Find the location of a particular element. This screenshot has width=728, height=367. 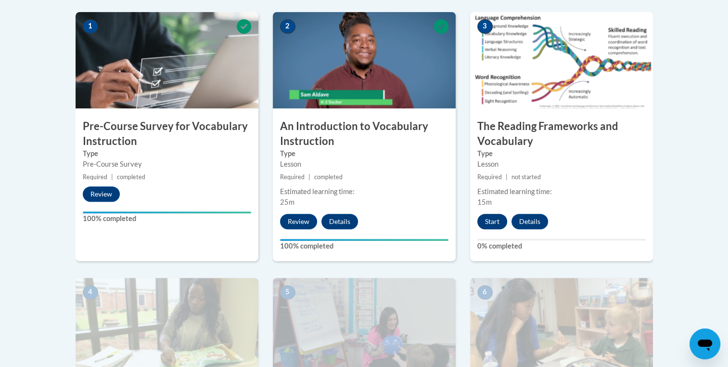

span: 6 is located at coordinates (485, 292).